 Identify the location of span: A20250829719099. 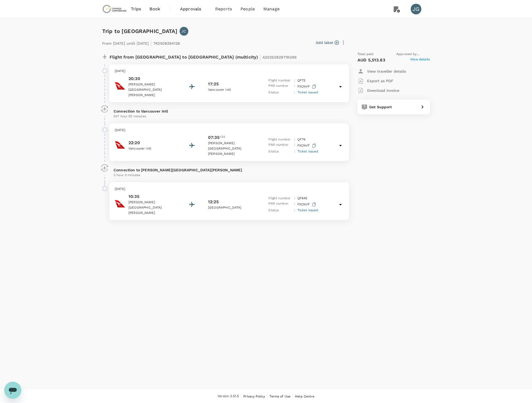
(280, 57).